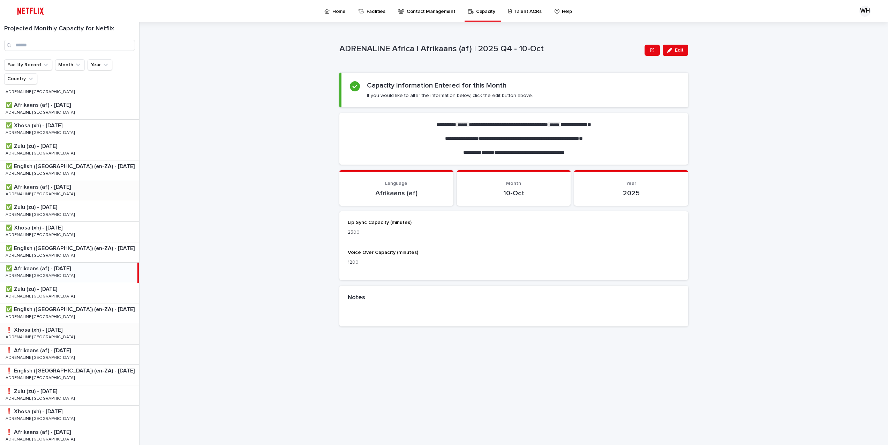 This screenshot has width=888, height=445. Describe the element at coordinates (631, 184) in the screenshot. I see `span: Year` at that location.